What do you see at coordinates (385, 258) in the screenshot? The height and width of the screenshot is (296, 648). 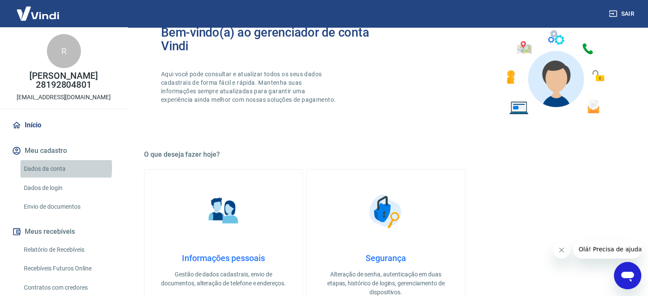 I see `h4: Segurança` at bounding box center [385, 258].